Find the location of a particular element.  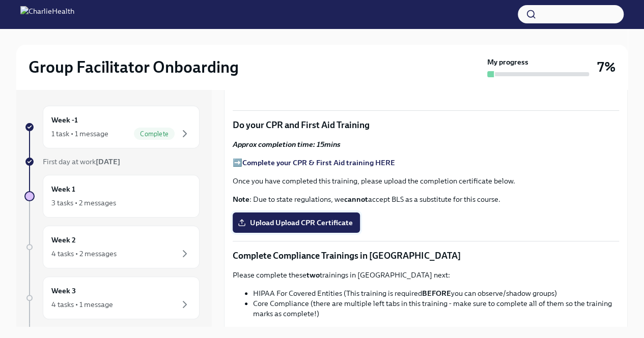

h2: Group Facilitator Onboarding is located at coordinates (134, 67).